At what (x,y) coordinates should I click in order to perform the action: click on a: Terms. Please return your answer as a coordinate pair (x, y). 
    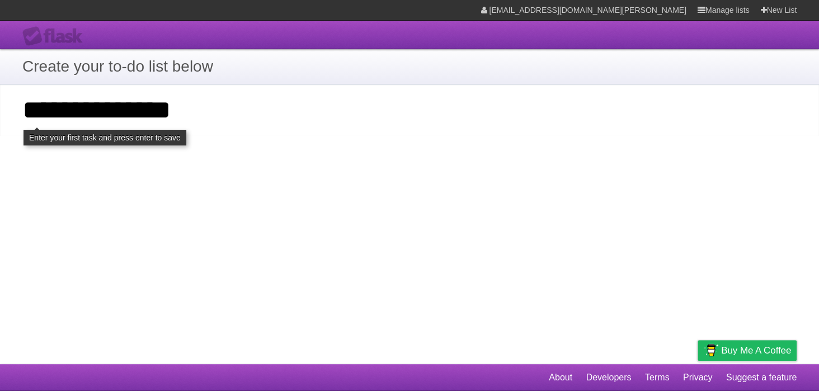
    Looking at the image, I should click on (657, 378).